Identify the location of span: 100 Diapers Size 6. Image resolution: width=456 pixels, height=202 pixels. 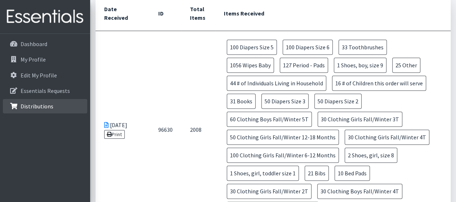
(308, 47).